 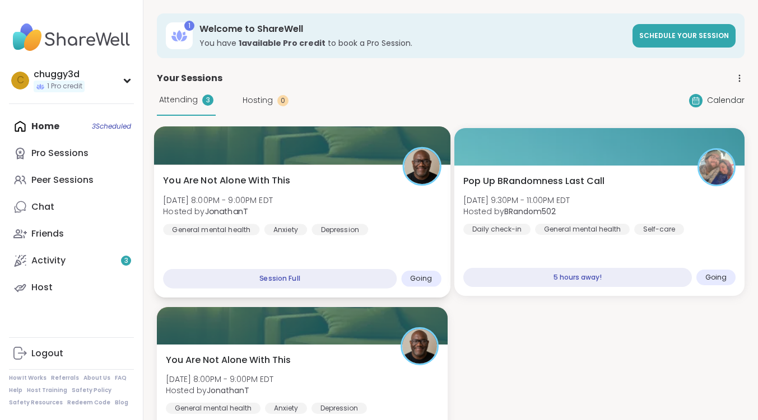 I want to click on a: Pro Sessions, so click(x=71, y=153).